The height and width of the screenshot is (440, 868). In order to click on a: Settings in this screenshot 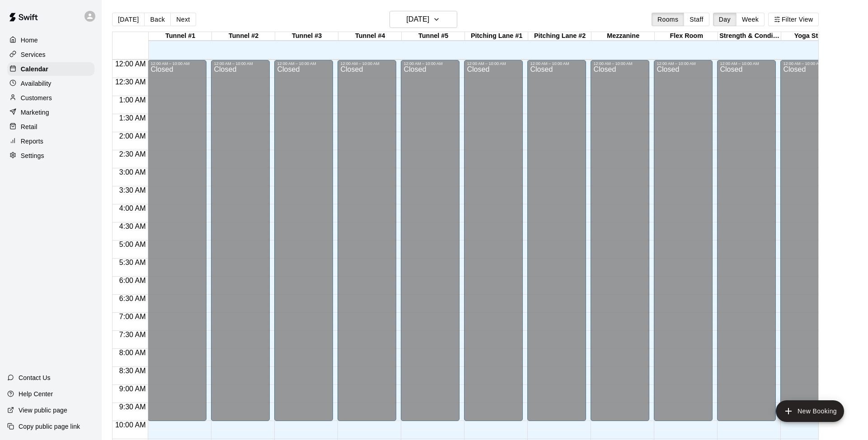, I will do `click(51, 156)`.